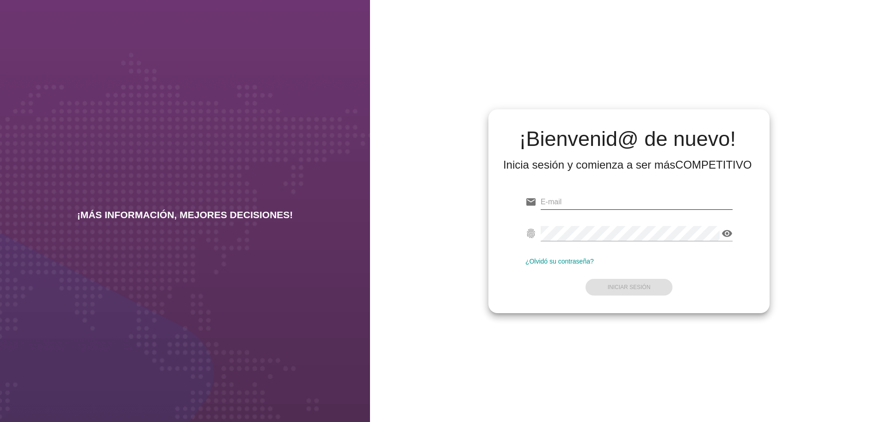 The width and height of the screenshot is (888, 422). Describe the element at coordinates (531, 202) in the screenshot. I see `i: email` at that location.